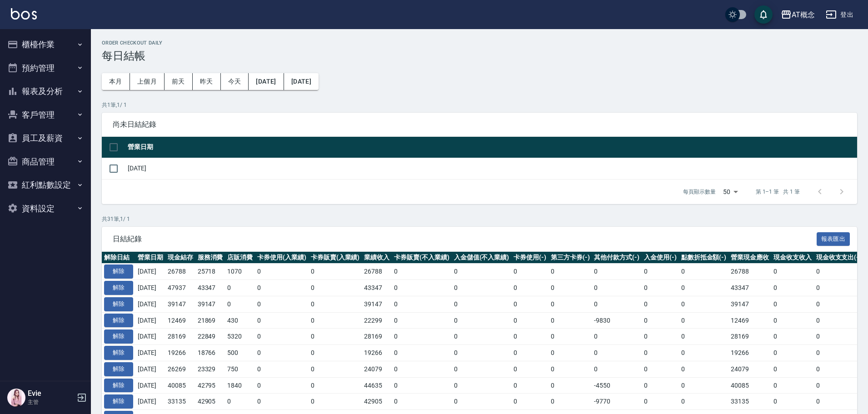  What do you see at coordinates (750, 369) in the screenshot?
I see `td: 24079` at bounding box center [750, 369].